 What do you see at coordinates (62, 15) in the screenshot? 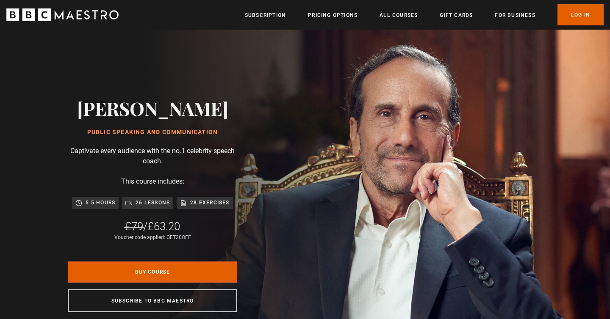
I see `a: BBC Maestro` at bounding box center [62, 15].